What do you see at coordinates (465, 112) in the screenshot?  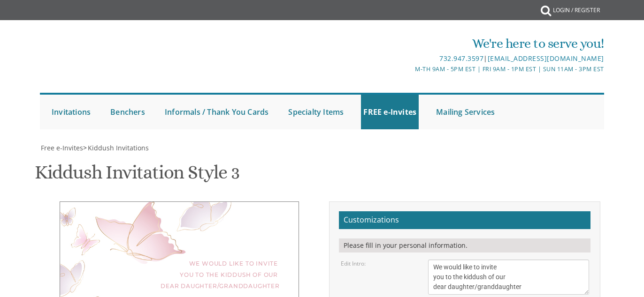 I see `a: Mailing Services` at bounding box center [465, 112].